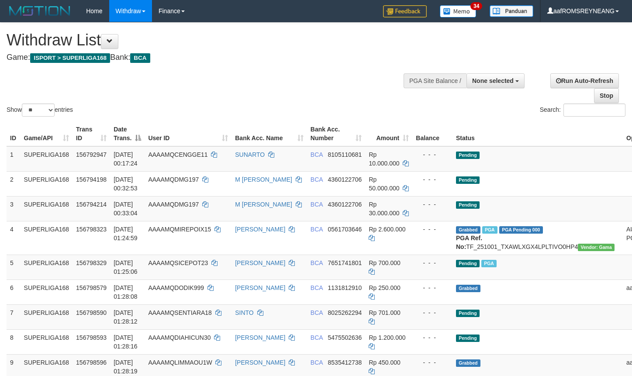  Describe the element at coordinates (512, 11) in the screenshot. I see `img: panduan.png` at that location.